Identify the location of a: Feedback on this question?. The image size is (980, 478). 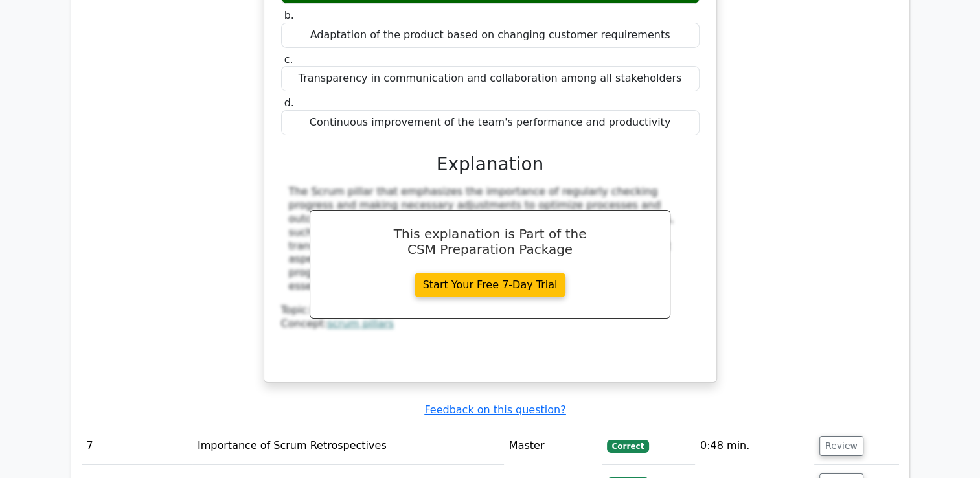
(495, 409).